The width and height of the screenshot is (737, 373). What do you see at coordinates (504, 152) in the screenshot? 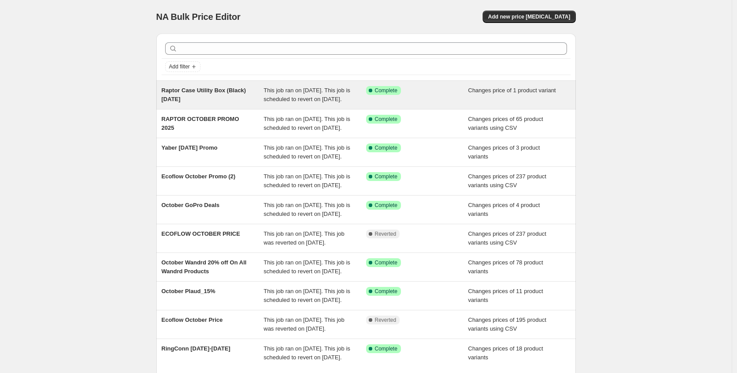
I see `span: Changes prices of 3 product variants` at bounding box center [504, 152].